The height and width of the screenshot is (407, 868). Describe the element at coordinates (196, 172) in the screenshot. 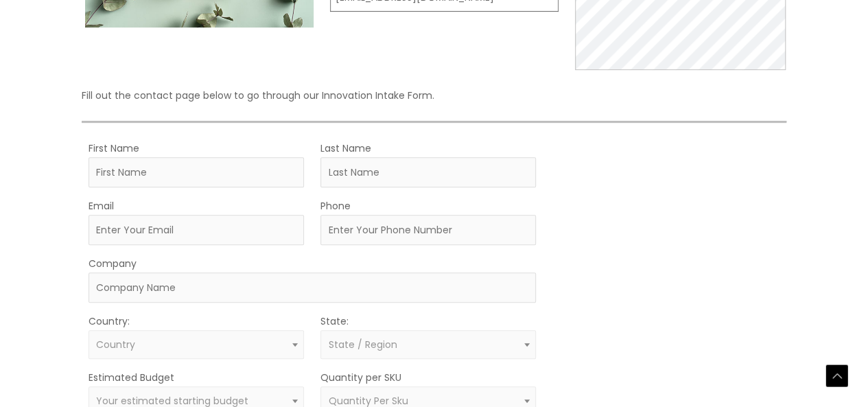

I see `input: First Name` at that location.